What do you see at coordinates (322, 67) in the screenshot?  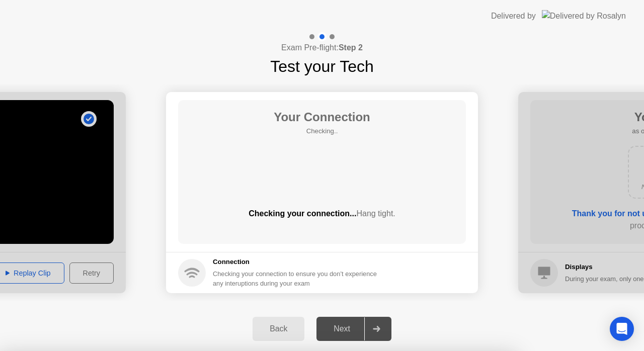 I see `h1: Test your Tech` at bounding box center [322, 67].